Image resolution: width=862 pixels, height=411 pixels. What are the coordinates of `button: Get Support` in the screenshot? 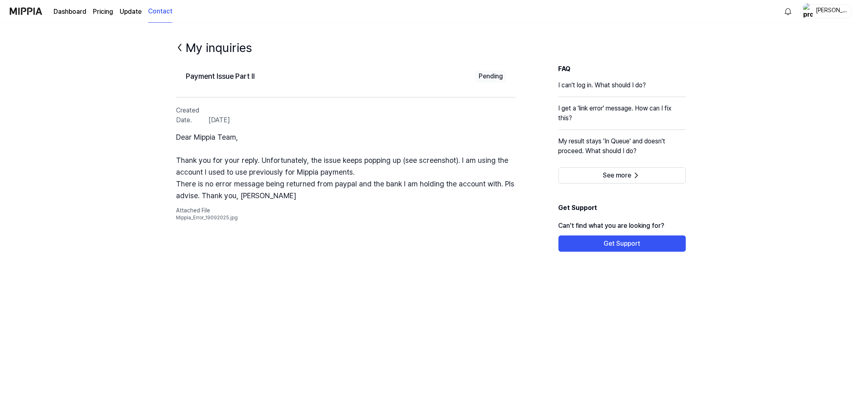 It's located at (622, 243).